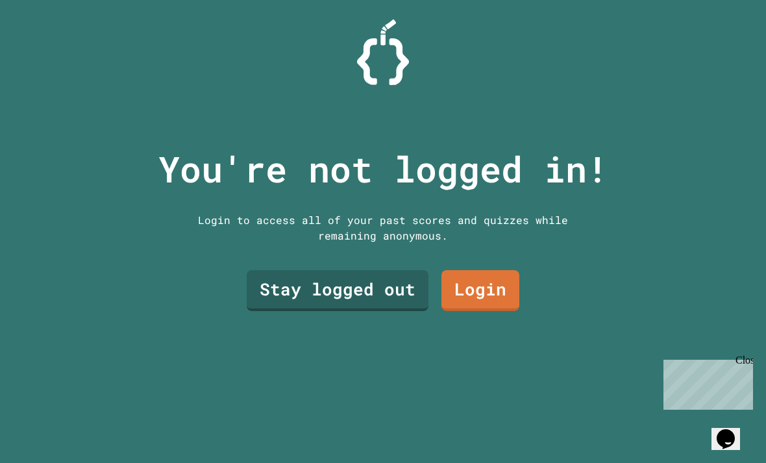  Describe the element at coordinates (338, 290) in the screenshot. I see `a: Stay logged out` at that location.